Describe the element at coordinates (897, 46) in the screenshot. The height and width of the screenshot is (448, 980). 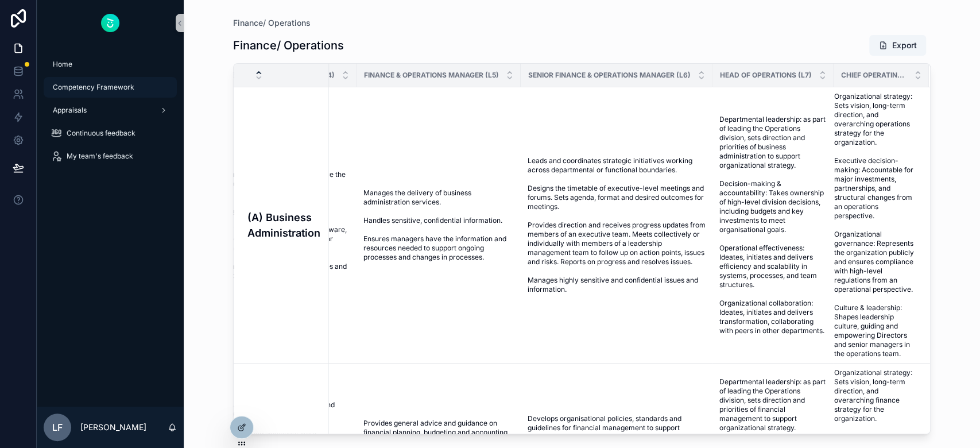
I see `button: Export` at that location.